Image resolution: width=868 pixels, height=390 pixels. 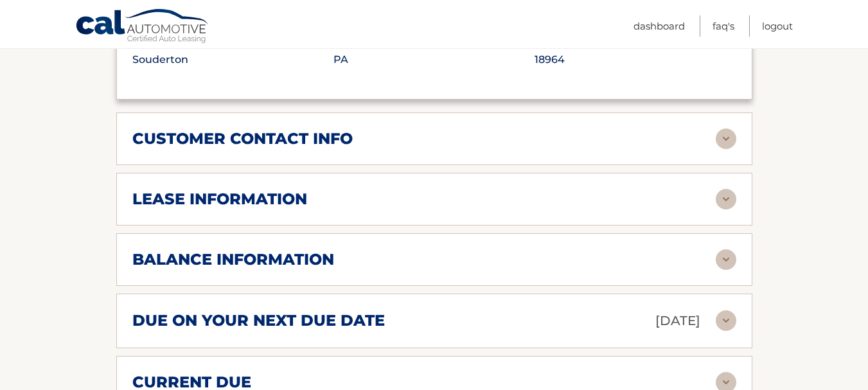 I want to click on a: FAQ's, so click(x=724, y=26).